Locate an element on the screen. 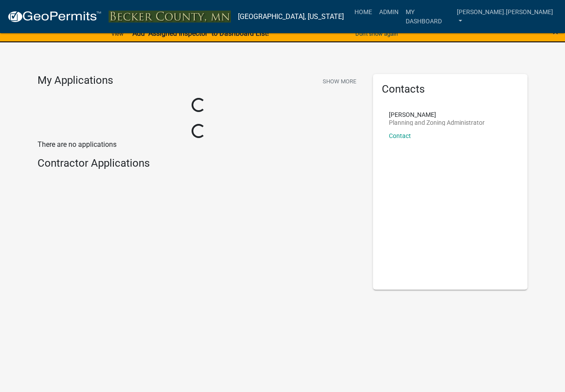 This screenshot has width=565, height=392. button: Show More is located at coordinates (340, 81).